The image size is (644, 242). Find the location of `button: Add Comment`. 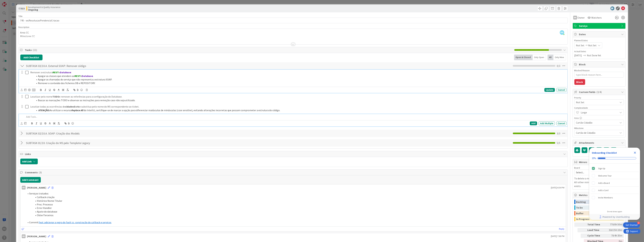

button: Add Comment is located at coordinates (30, 180).